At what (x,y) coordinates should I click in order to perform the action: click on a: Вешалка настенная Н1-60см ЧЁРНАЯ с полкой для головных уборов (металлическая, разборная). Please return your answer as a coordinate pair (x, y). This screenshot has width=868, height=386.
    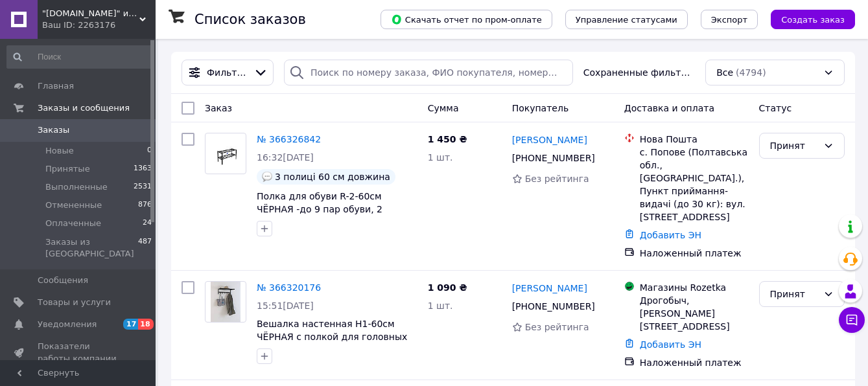
    Looking at the image, I should click on (332, 344).